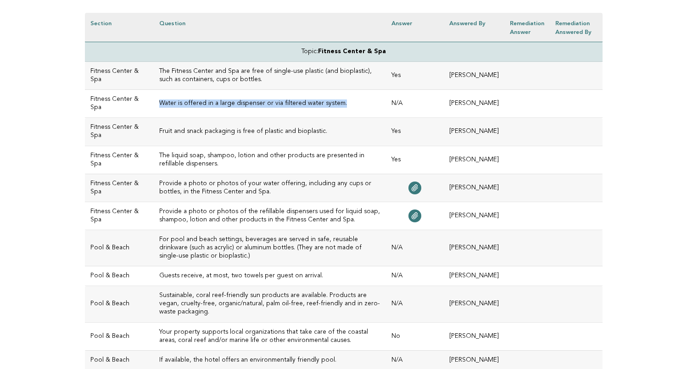 This screenshot has width=687, height=369. What do you see at coordinates (474, 28) in the screenshot?
I see `th: Answered by` at bounding box center [474, 28].